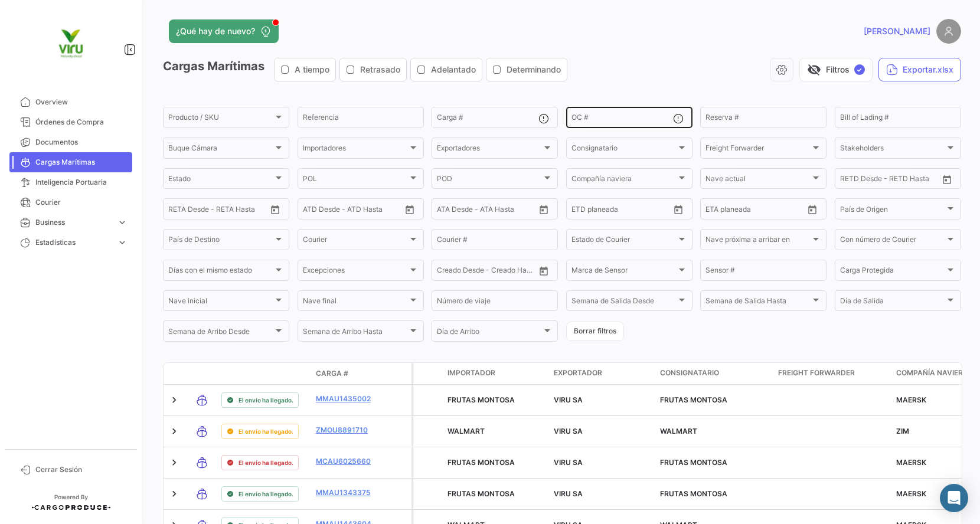 The width and height of the screenshot is (980, 524). What do you see at coordinates (511, 272) in the screenshot?
I see `input: Creado Hasta` at bounding box center [511, 272].